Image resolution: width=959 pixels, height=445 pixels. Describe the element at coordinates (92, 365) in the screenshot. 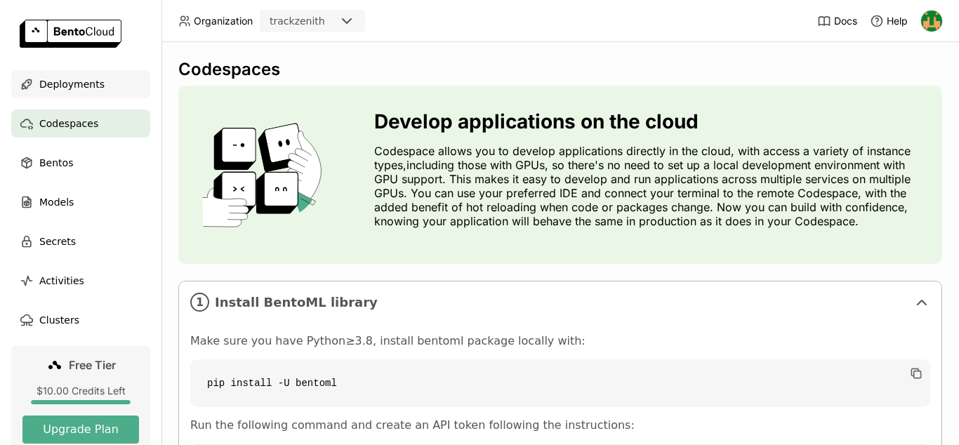

I see `span: Free Tier` at that location.